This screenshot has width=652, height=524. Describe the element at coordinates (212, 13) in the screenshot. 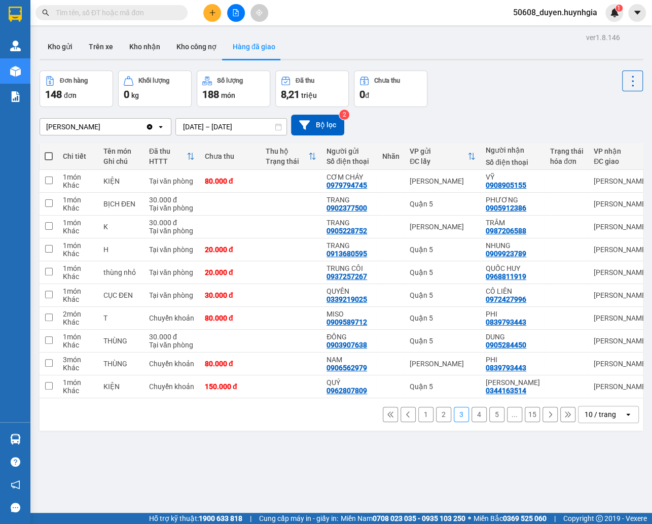

I see `span: plus` at that location.